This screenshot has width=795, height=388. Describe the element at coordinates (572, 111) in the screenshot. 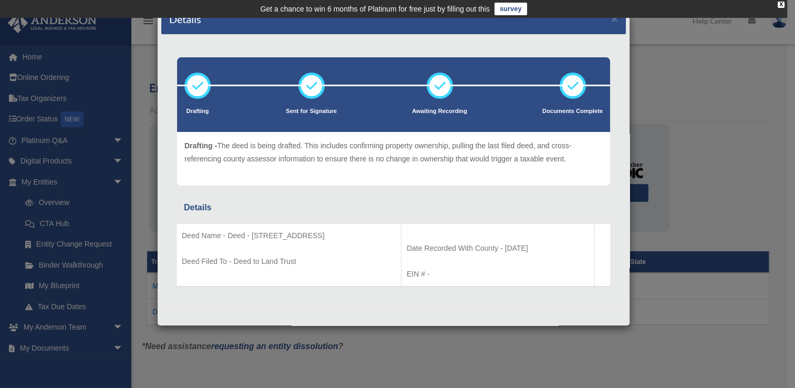

I see `p: Documents Complete` at that location.